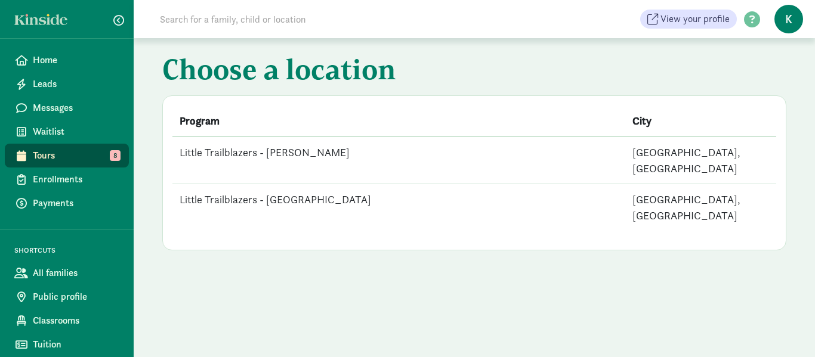 This screenshot has height=357, width=815. Describe the element at coordinates (76, 108) in the screenshot. I see `span: Messages` at that location.